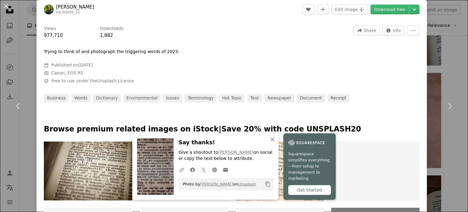 Image resolution: width=468 pixels, height=212 pixels. What do you see at coordinates (88, 171) in the screenshot?
I see `img: Dictionary definition of the word order` at bounding box center [88, 171].